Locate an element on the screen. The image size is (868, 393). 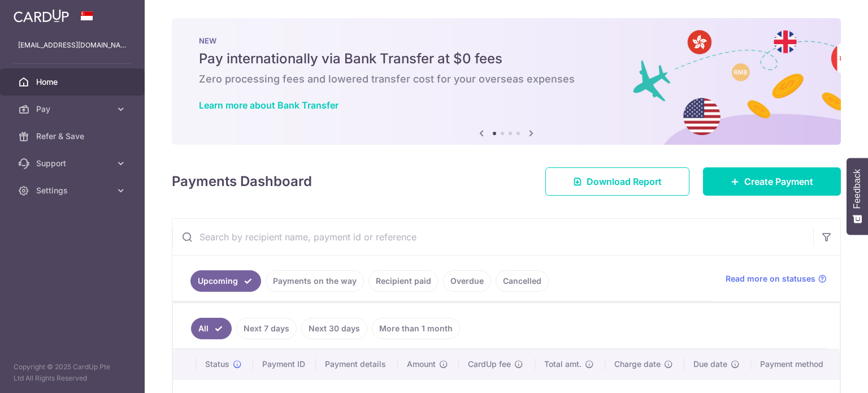
span: CardUp fee is located at coordinates (490, 364).